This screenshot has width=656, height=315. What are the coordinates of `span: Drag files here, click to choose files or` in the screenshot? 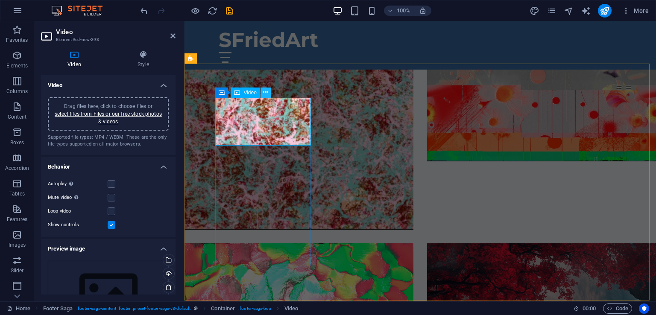 It's located at (108, 114).